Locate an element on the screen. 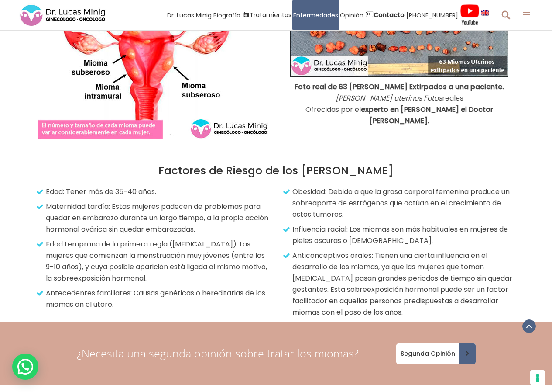 This screenshot has width=552, height=392. p: Edad: Tener más de 35-40 años. is located at coordinates (154, 191).